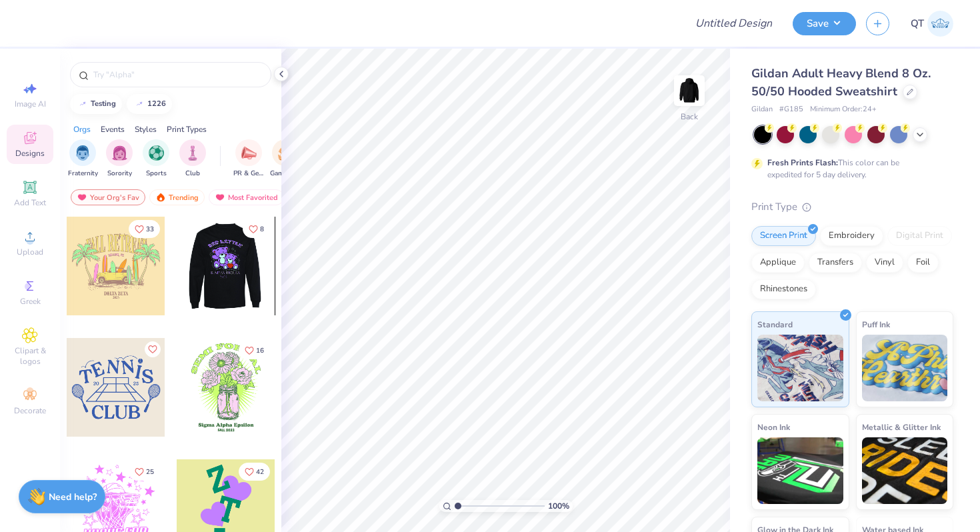 The width and height of the screenshot is (980, 532). I want to click on span: Upload, so click(30, 252).